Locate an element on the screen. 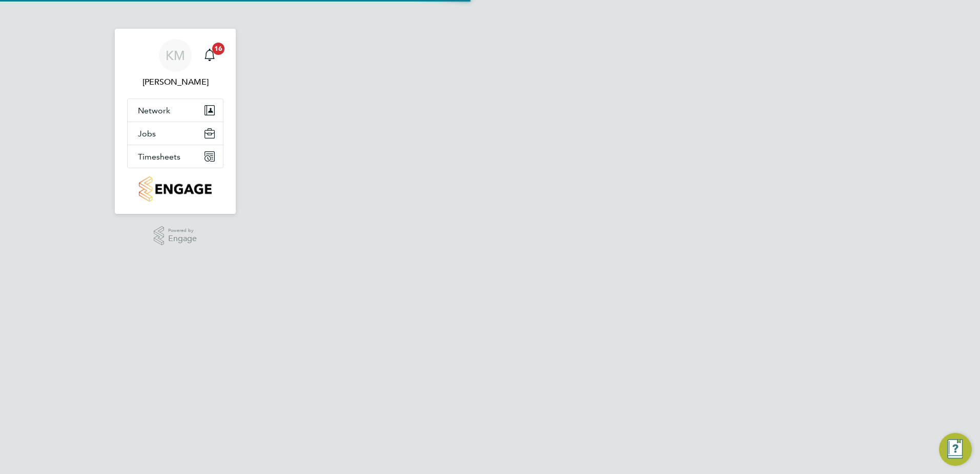 The height and width of the screenshot is (474, 980). span: Timesheets is located at coordinates (159, 156).